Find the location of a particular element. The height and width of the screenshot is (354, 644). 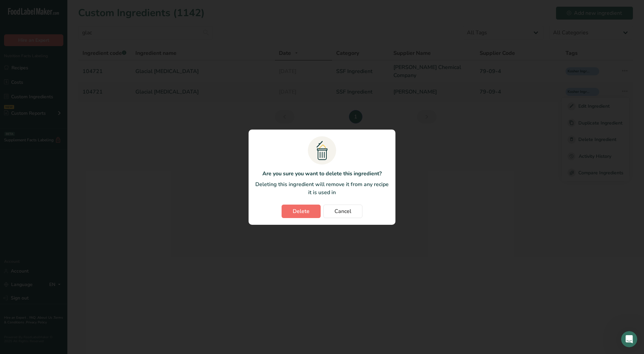

span: Delete is located at coordinates (301, 211).